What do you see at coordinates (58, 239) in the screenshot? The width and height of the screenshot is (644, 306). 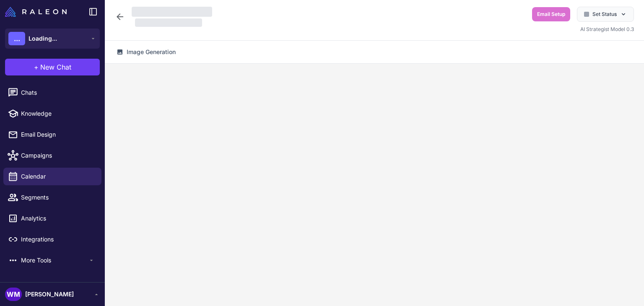 I see `span: Integrations` at bounding box center [58, 239].